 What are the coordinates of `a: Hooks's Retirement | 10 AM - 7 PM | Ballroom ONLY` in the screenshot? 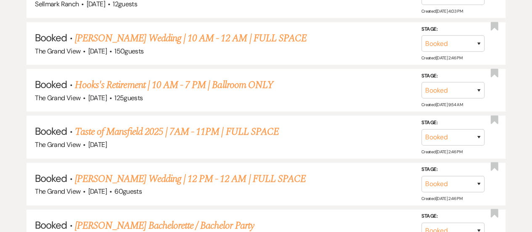 It's located at (174, 85).